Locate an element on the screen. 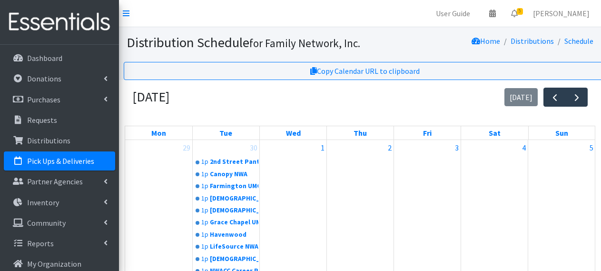 The width and height of the screenshot is (601, 271). p: Inventory is located at coordinates (43, 202).